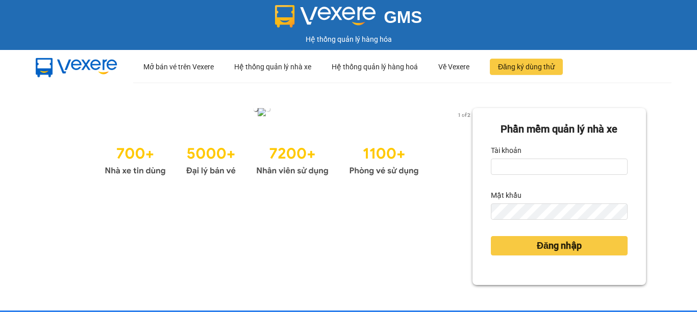  What do you see at coordinates (526, 67) in the screenshot?
I see `span: Đăng ký dùng thử` at bounding box center [526, 67].